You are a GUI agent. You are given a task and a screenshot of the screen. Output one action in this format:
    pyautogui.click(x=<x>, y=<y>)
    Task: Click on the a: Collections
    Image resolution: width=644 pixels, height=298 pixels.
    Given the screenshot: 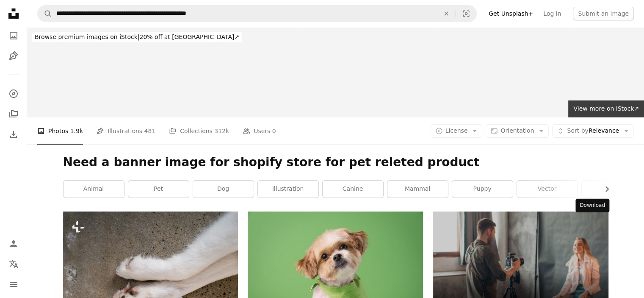 What is the action you would take?
    pyautogui.click(x=13, y=114)
    